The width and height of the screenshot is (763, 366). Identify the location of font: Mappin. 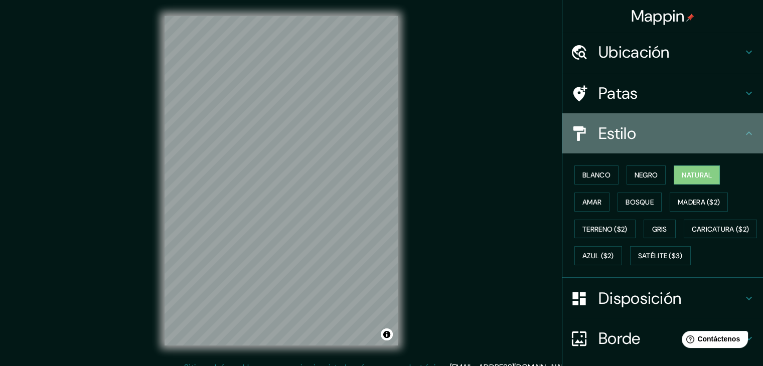
(658, 16).